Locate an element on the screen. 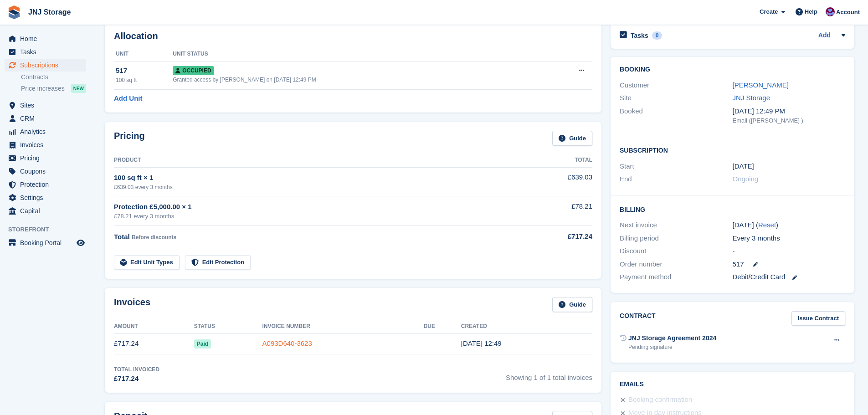 The image size is (868, 415). div: Total Invoiced is located at coordinates (136, 370).